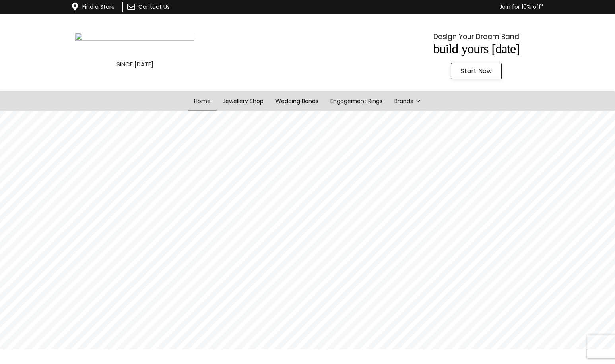 The image size is (615, 364). Describe the element at coordinates (476, 37) in the screenshot. I see `p: Design Your Dream Band` at that location.